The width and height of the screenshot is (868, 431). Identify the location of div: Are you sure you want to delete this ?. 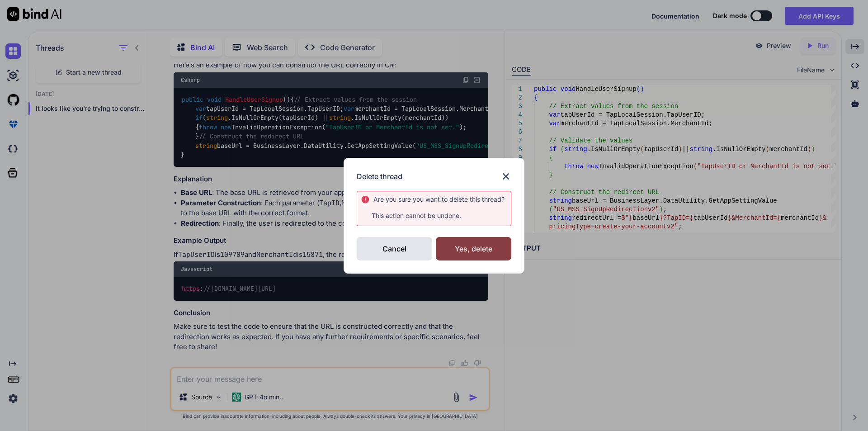
(439, 199).